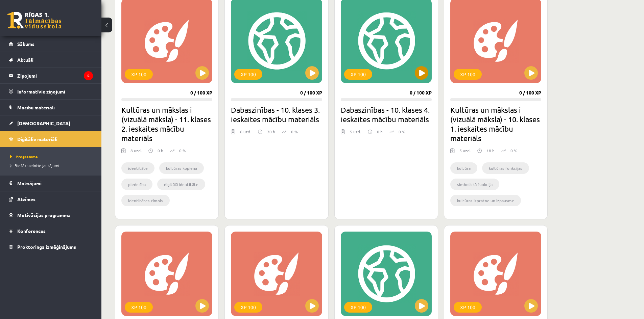  I want to click on li: digitālā identitāte, so click(181, 184).